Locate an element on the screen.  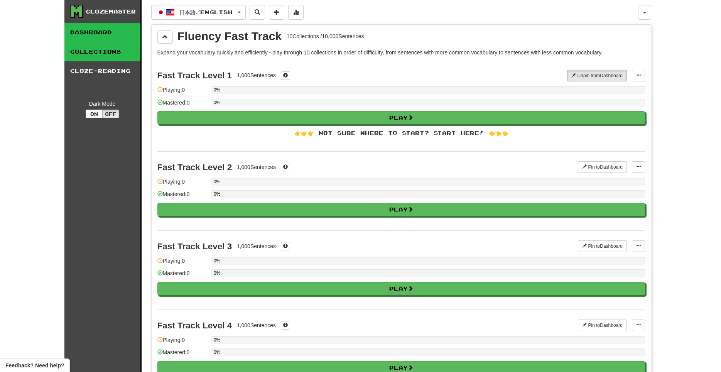
button: 日本語/English is located at coordinates (198, 12).